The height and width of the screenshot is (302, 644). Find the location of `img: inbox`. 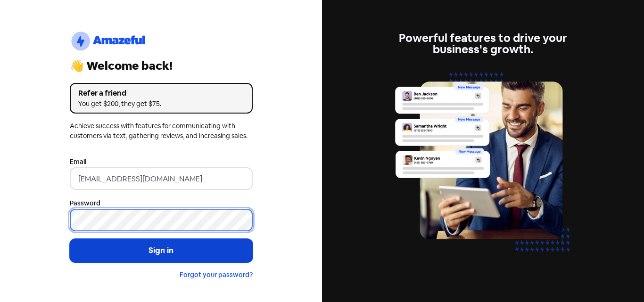

img: inbox is located at coordinates (483, 167).